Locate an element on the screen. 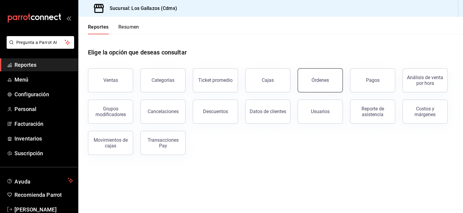  span: Suscripción is located at coordinates (44, 153).